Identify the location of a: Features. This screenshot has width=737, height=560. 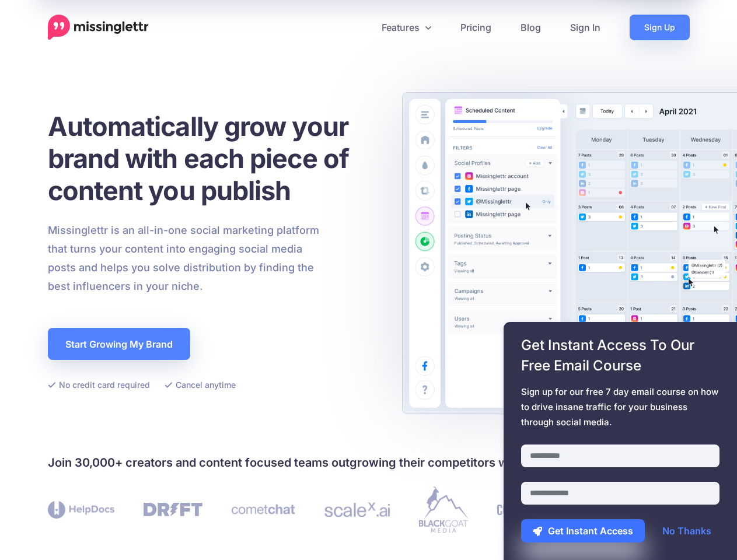
(406, 27).